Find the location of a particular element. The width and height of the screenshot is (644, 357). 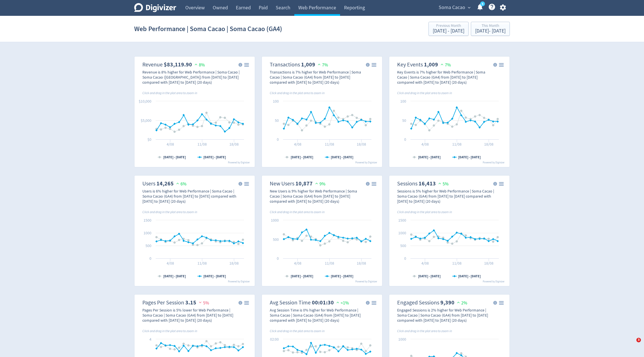

div: Previous Month is located at coordinates (449, 26).